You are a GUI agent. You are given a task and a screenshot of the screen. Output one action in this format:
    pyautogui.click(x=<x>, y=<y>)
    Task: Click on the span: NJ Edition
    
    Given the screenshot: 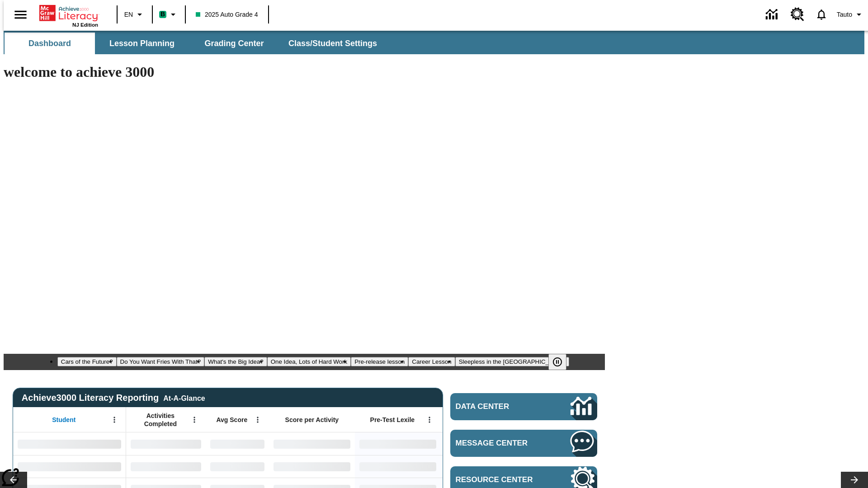 What is the action you would take?
    pyautogui.click(x=85, y=24)
    